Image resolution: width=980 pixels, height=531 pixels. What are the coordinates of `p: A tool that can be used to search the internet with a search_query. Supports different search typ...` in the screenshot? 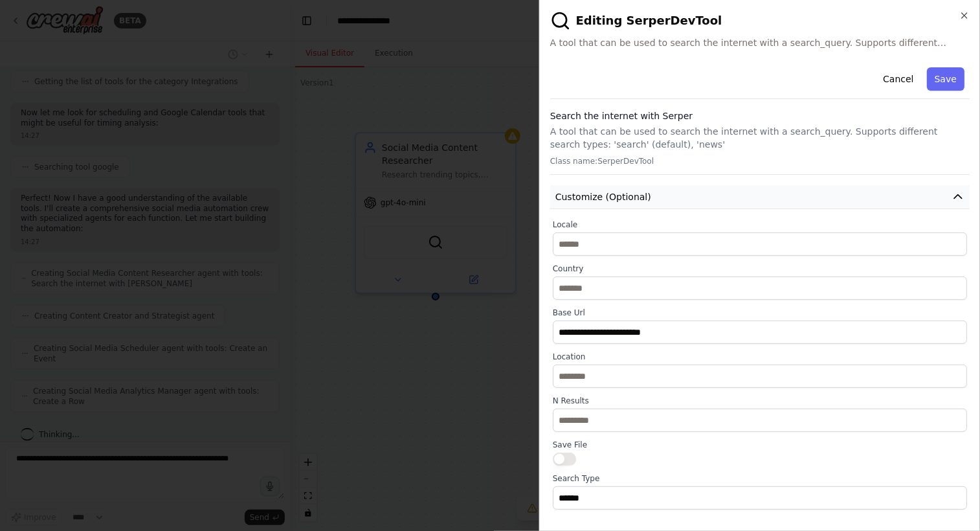 It's located at (760, 138).